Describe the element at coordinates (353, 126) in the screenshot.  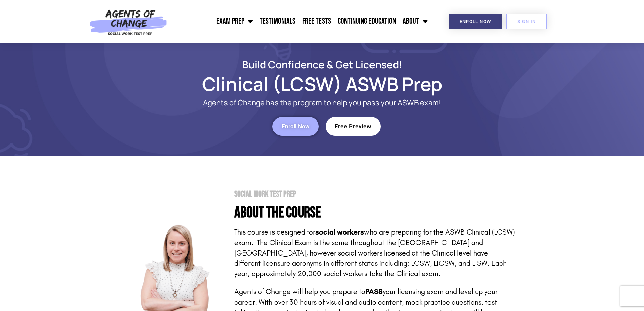
I see `a: Free Preview` at that location.